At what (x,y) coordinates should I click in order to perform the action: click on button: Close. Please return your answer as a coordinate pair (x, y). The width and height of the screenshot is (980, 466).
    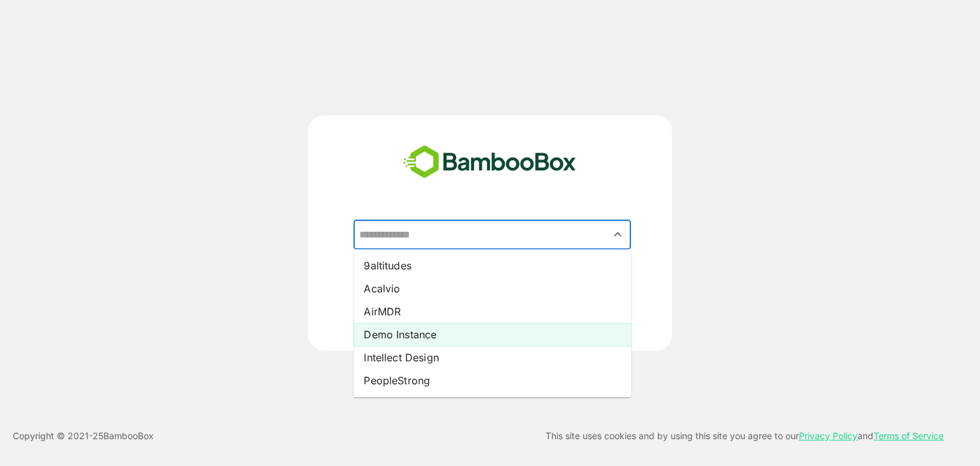
    Looking at the image, I should click on (618, 235).